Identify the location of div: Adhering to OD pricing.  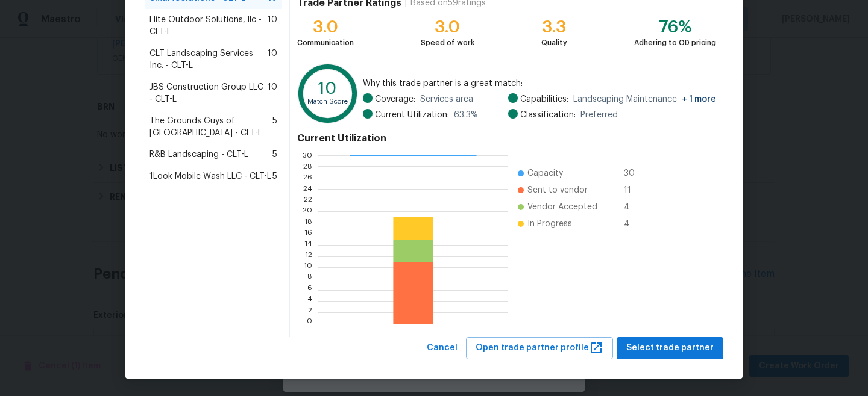
(675, 42).